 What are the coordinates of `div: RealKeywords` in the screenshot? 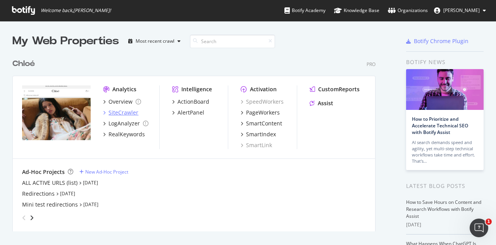 It's located at (127, 134).